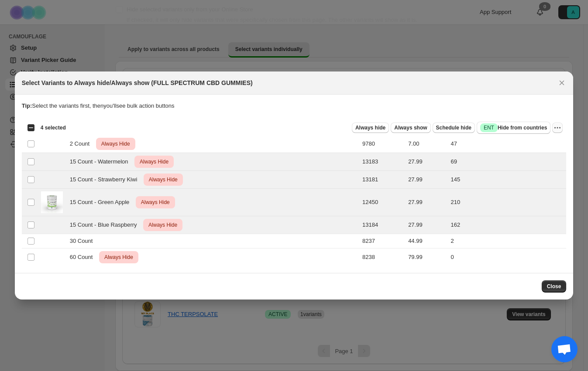 This screenshot has width=588, height=371. Describe the element at coordinates (453, 128) in the screenshot. I see `button: Schedule hide` at that location.